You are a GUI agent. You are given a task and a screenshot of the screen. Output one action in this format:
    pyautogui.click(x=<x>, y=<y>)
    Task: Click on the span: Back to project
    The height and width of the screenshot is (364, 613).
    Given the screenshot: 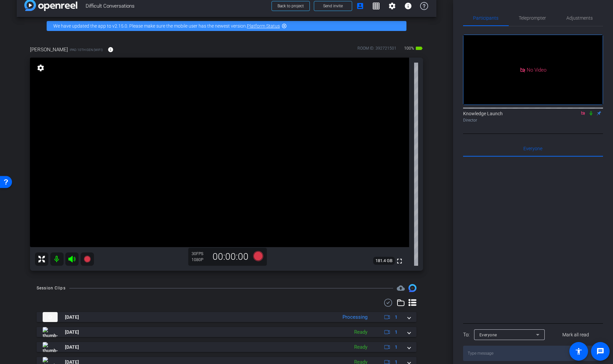 What is the action you would take?
    pyautogui.click(x=290, y=6)
    